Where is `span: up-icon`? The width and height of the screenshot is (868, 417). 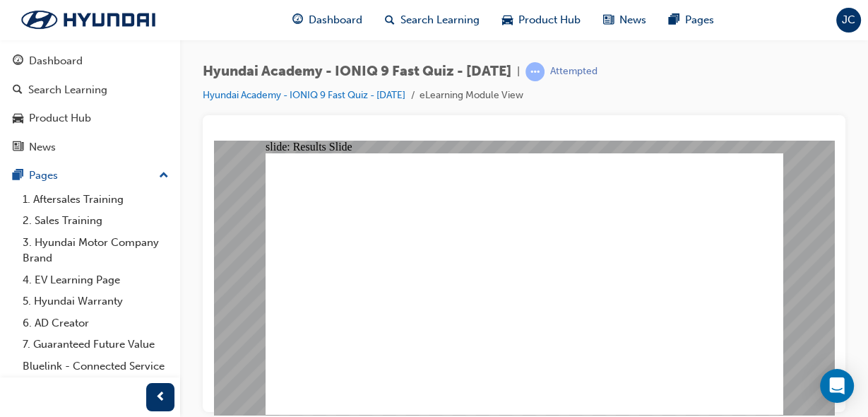
span: up-icon is located at coordinates (164, 176).